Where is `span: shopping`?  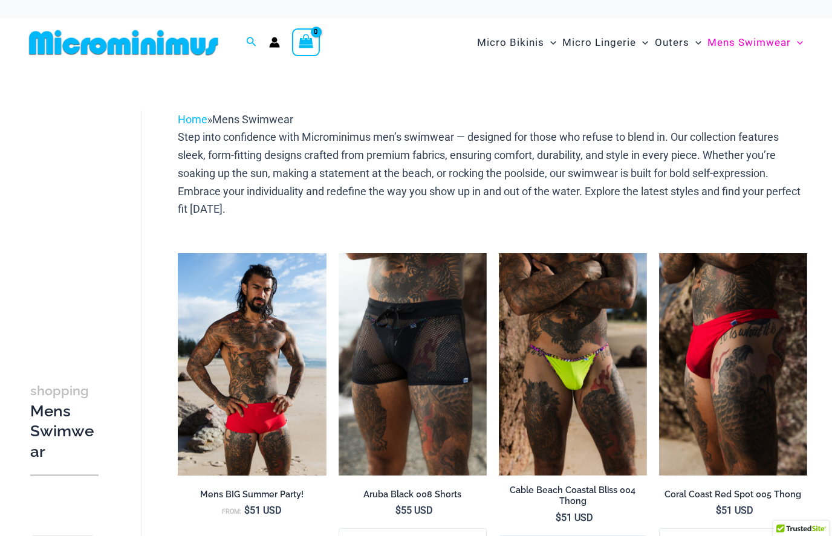
span: shopping is located at coordinates (59, 391).